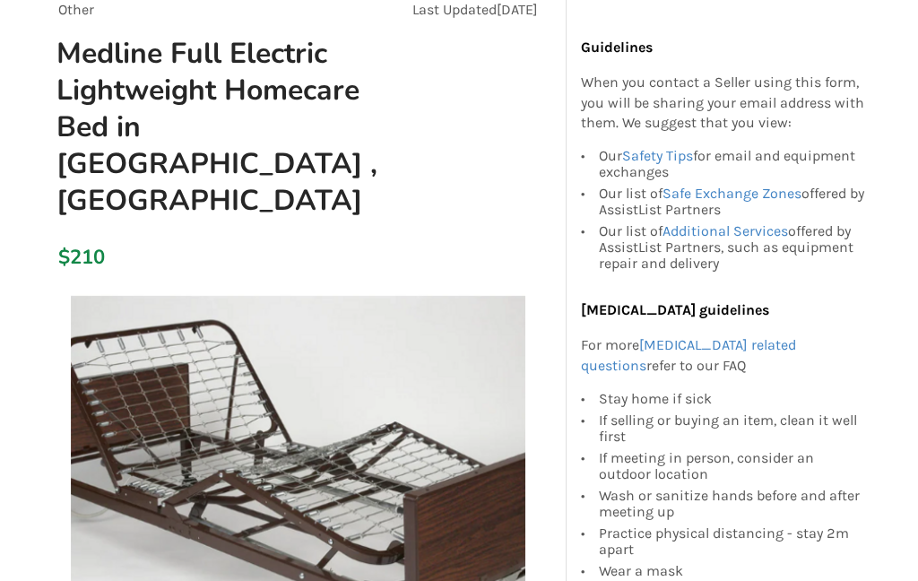  What do you see at coordinates (732, 202) in the screenshot?
I see `div: Our list of offered by AssistList Partners` at bounding box center [732, 202].